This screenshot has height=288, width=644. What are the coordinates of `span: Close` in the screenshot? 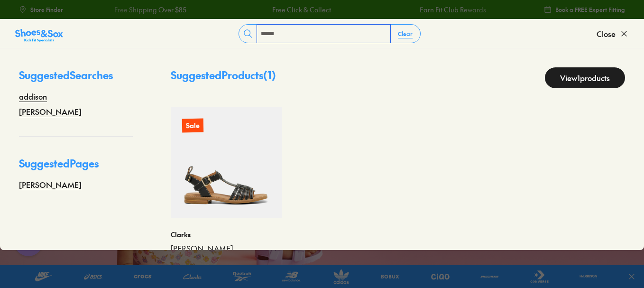 It's located at (606, 34).